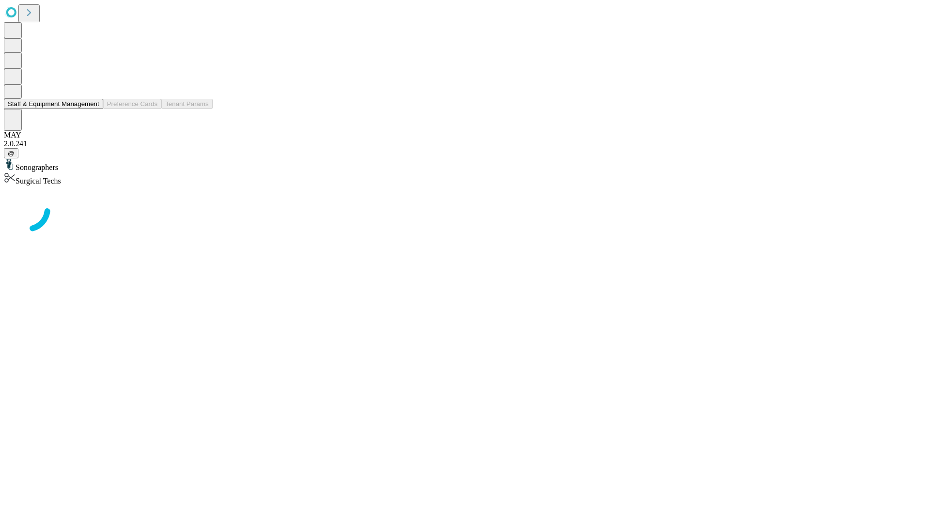 This screenshot has height=523, width=930. Describe the element at coordinates (465, 179) in the screenshot. I see `div: Surgical Techs` at that location.